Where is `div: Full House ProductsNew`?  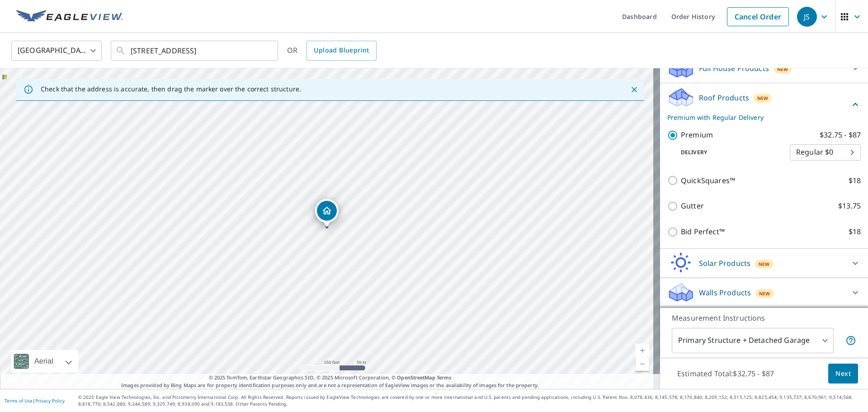 div: Full House ProductsNew is located at coordinates (765, 69).